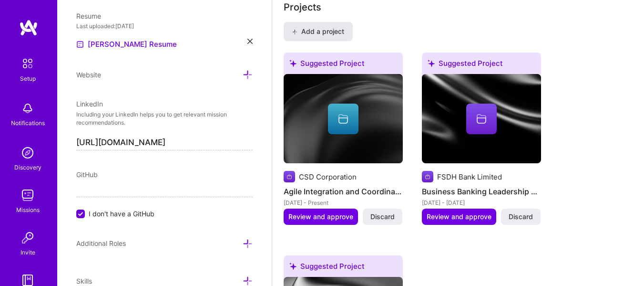  I want to click on span: Resume, so click(89, 16).